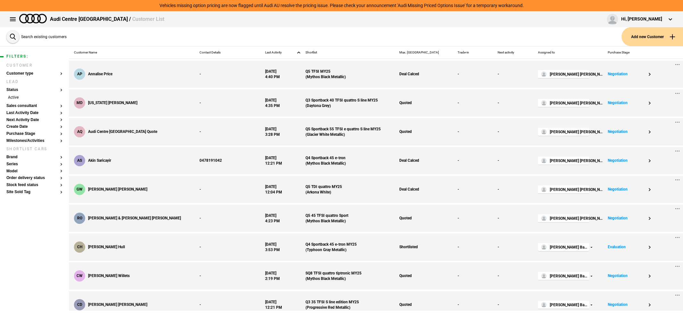 This screenshot has width=683, height=327. I want to click on button: Site Sold Tag, so click(34, 192).